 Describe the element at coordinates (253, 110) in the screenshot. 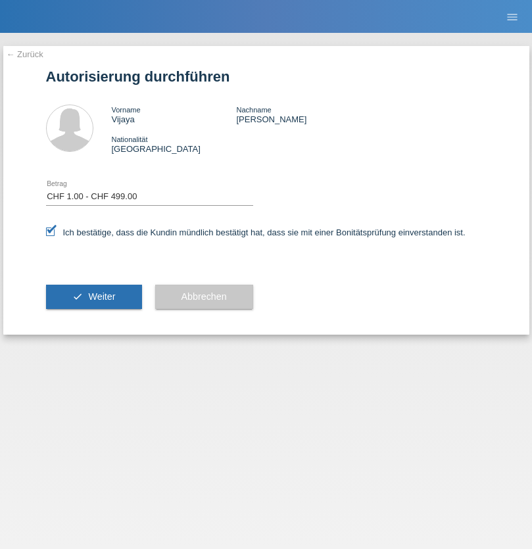

I see `span: Nachname` at that location.